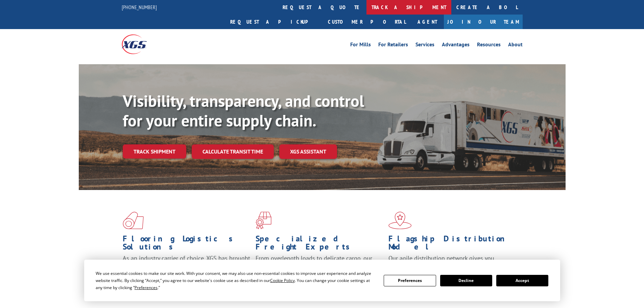 This screenshot has height=308, width=644. I want to click on span: Cookie Policy, so click(282, 280).